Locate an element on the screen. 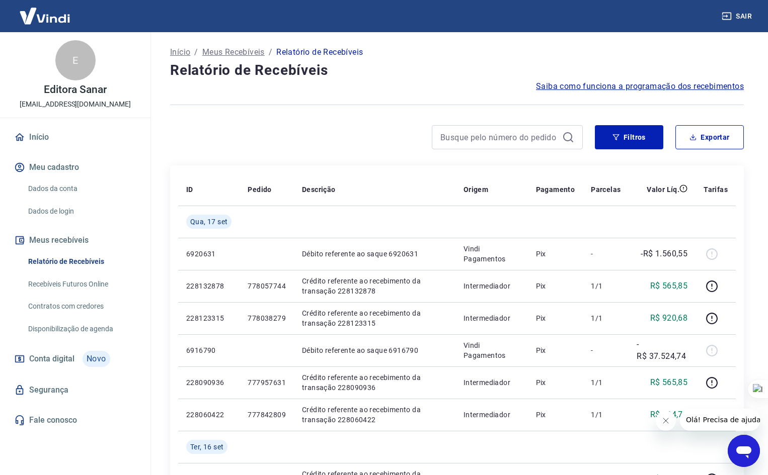 This screenshot has height=475, width=768. p: Débito referente ao saque 6920631 is located at coordinates (374, 254).